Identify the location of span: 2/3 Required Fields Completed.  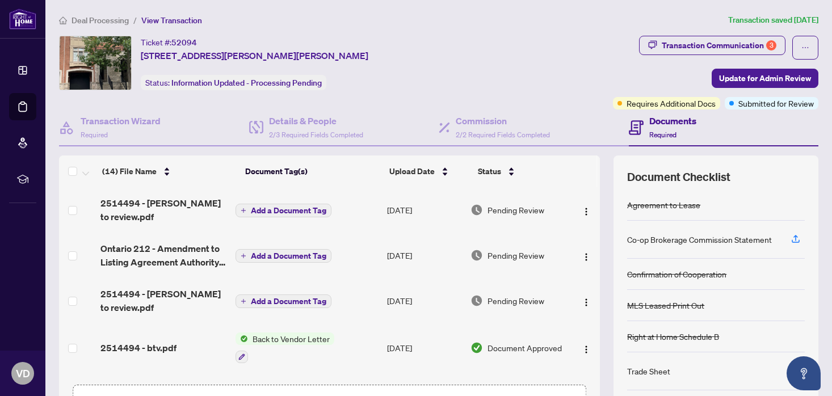
(316, 134).